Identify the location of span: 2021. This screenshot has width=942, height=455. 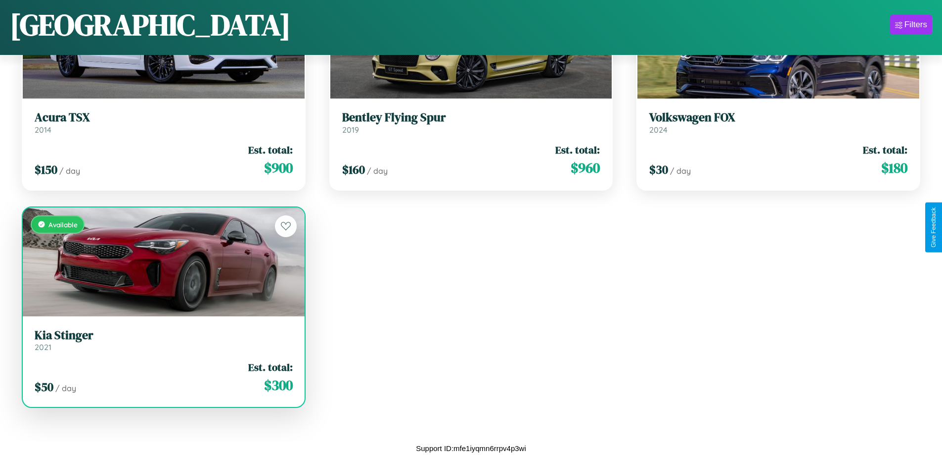
(43, 347).